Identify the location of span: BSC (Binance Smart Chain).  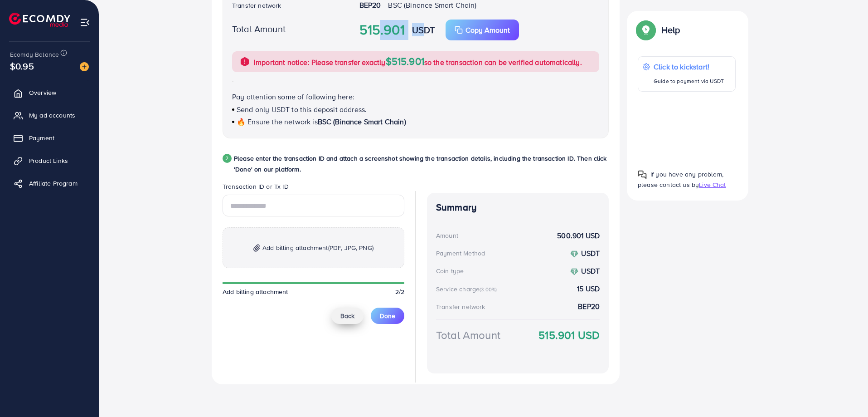
(362, 122).